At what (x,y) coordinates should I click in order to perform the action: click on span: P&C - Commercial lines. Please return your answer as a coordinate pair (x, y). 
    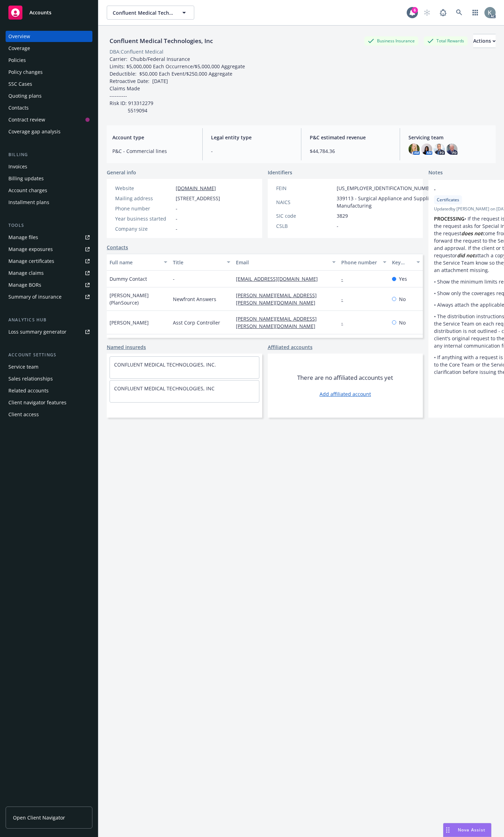
    Looking at the image, I should click on (153, 151).